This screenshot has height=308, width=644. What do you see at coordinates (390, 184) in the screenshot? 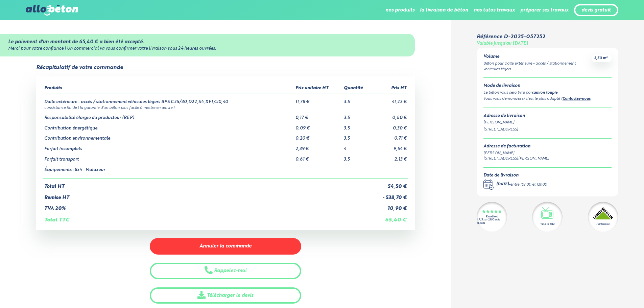
I see `td: 54,50 €` at bounding box center [390, 184].